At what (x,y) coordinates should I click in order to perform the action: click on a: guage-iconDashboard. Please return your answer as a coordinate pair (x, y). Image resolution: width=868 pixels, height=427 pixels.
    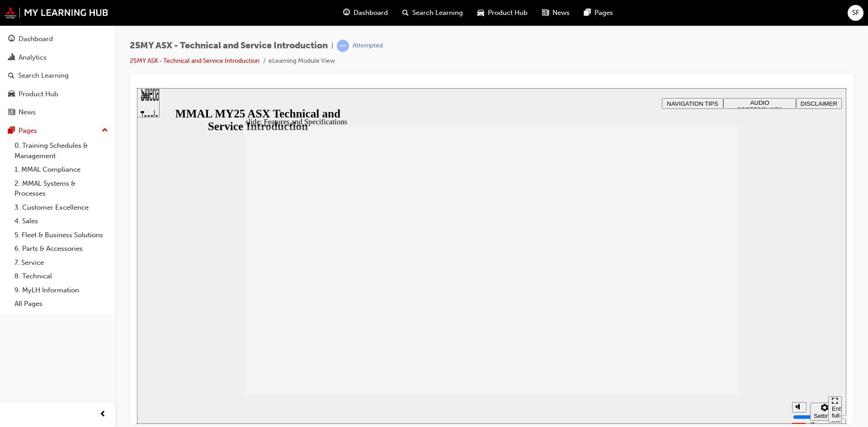
    Looking at the image, I should click on (365, 12).